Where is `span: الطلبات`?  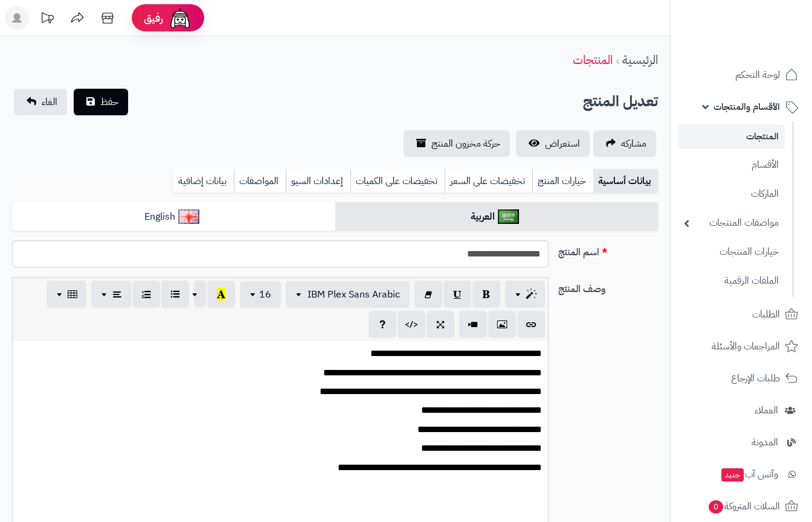
span: الطلبات is located at coordinates (766, 314).